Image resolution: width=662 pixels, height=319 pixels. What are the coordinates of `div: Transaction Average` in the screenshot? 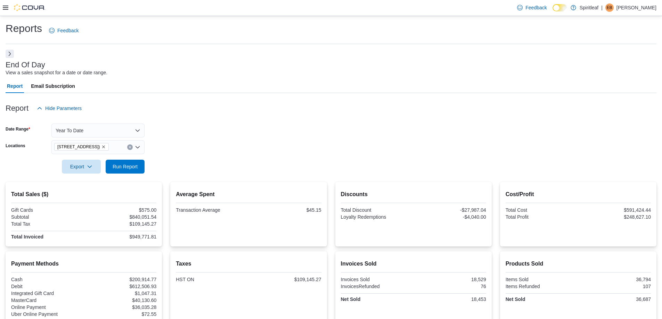 It's located at (211, 210).